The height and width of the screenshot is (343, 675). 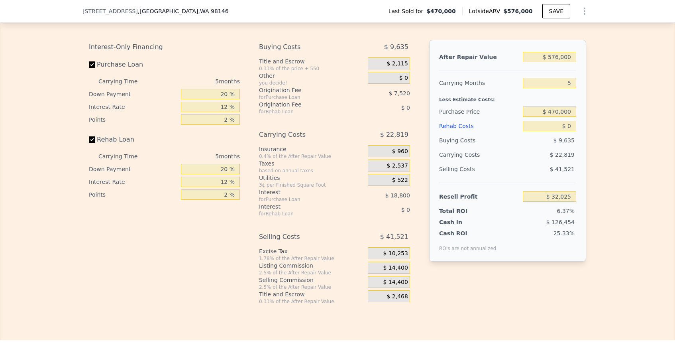 I want to click on div: Insurance, so click(x=312, y=149).